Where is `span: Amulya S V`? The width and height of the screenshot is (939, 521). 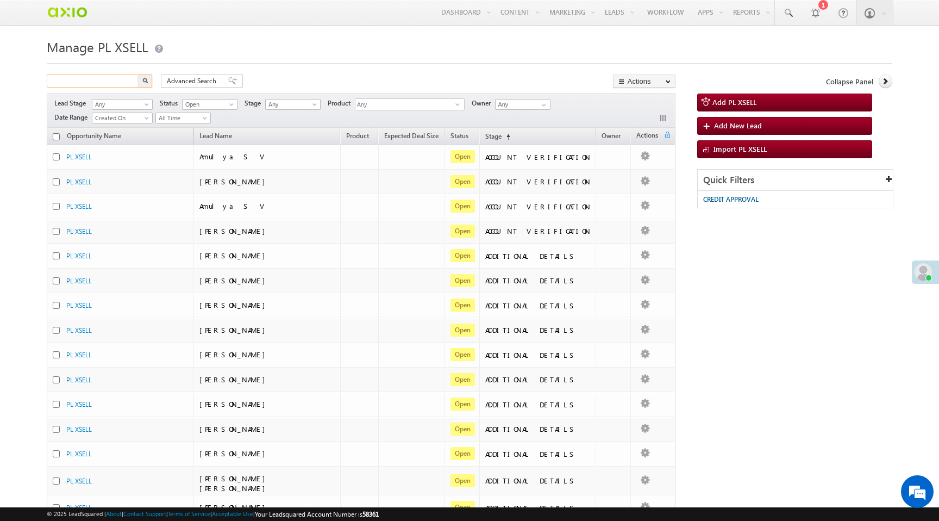
span: Amulya S V is located at coordinates (233, 206).